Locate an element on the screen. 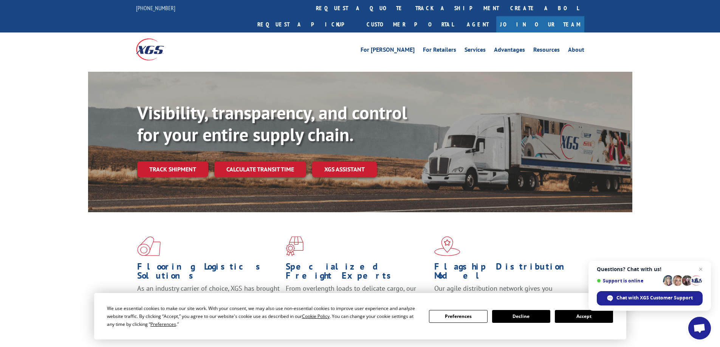 The height and width of the screenshot is (347, 720). div: Open chat is located at coordinates (700, 329).